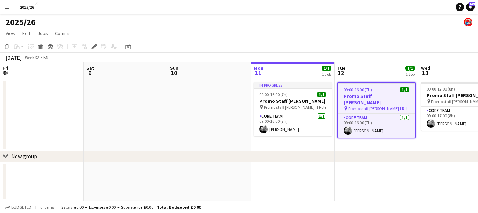  Describe the element at coordinates (63, 33) in the screenshot. I see `a: Comms` at that location.